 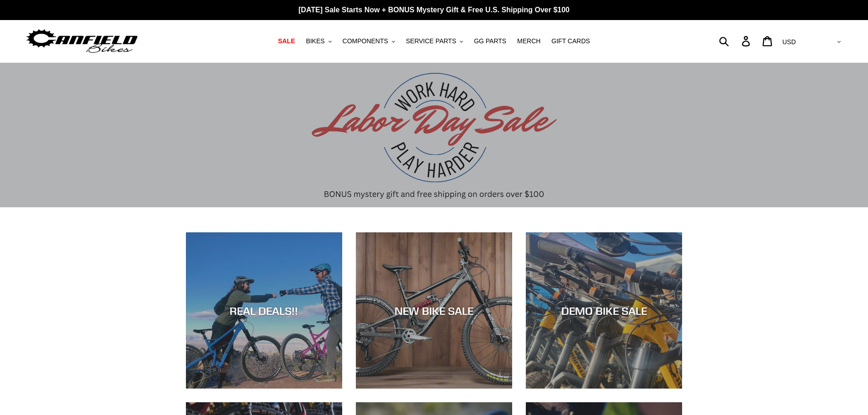 What do you see at coordinates (315, 41) in the screenshot?
I see `span: BIKES` at bounding box center [315, 41].